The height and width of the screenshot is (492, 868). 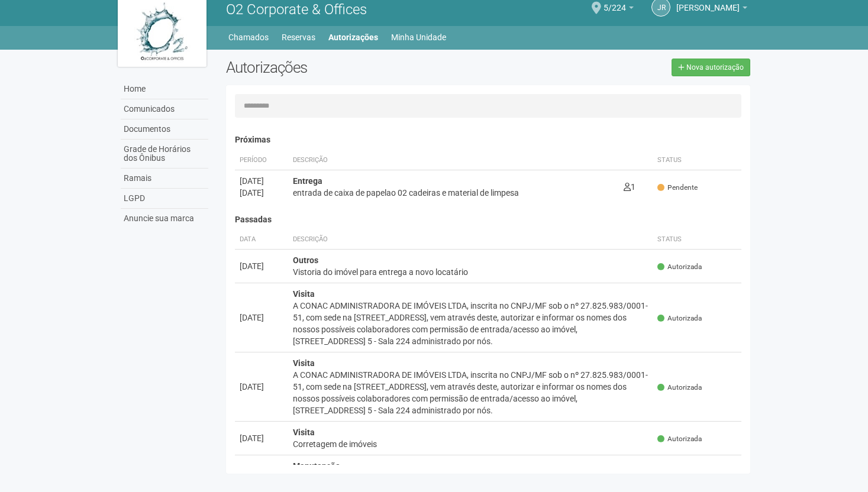 What do you see at coordinates (711, 67) in the screenshot?
I see `a: Nova autorização` at bounding box center [711, 67].